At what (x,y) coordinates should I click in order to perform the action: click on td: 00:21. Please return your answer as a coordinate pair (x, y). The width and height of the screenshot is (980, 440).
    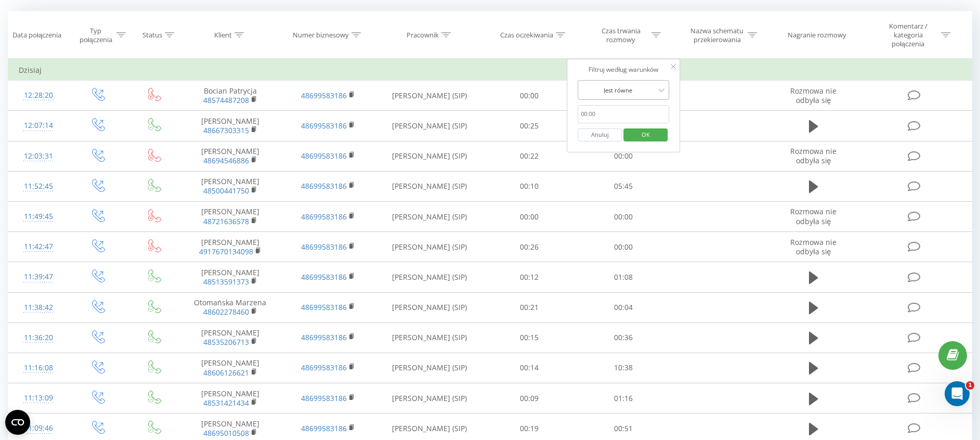
    Looking at the image, I should click on (529, 307).